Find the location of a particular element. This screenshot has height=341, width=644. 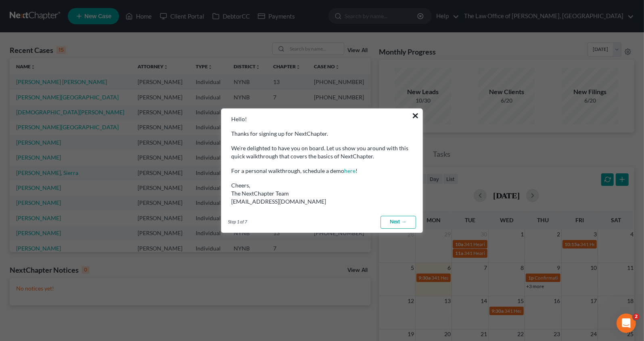

p: Thanks for signing up for NextChapter. is located at coordinates (322, 133).